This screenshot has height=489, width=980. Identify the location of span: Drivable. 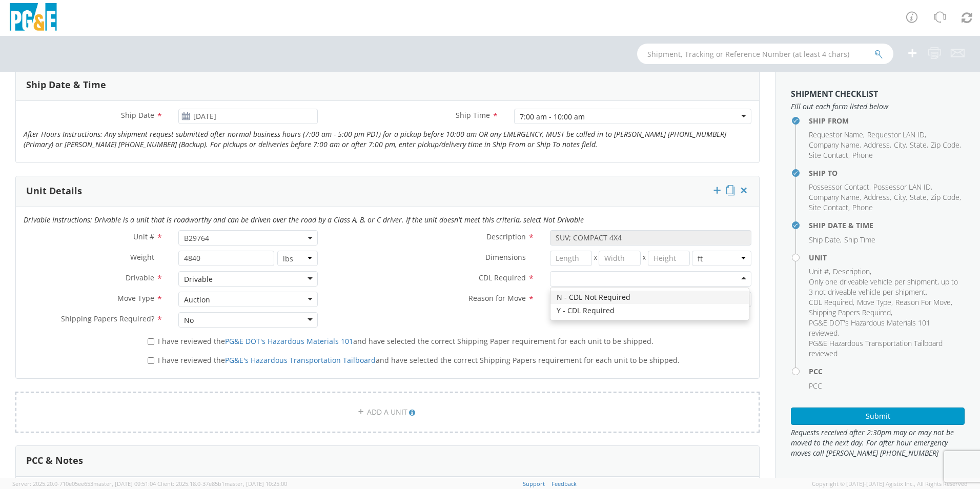
(140, 277).